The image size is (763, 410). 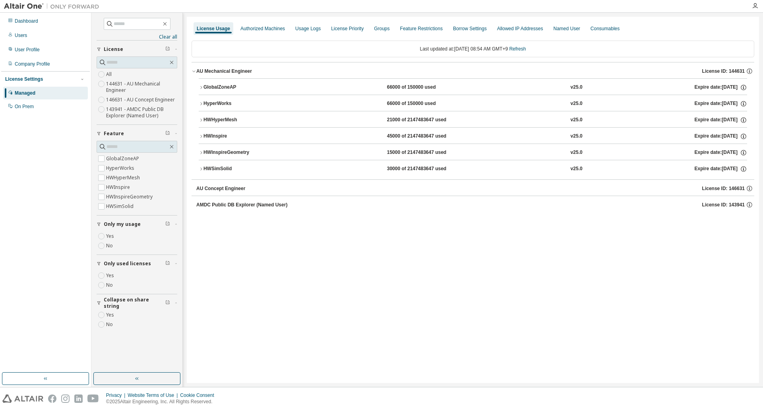 I want to click on img: linkedin.svg, so click(x=78, y=398).